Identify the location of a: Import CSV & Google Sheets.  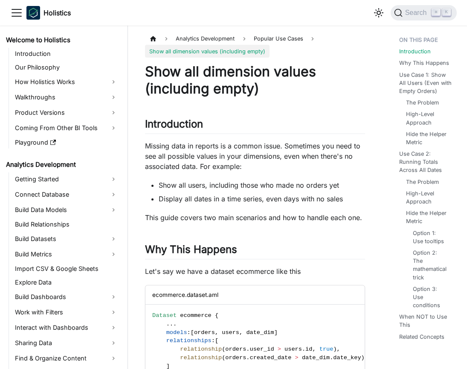
(66, 269).